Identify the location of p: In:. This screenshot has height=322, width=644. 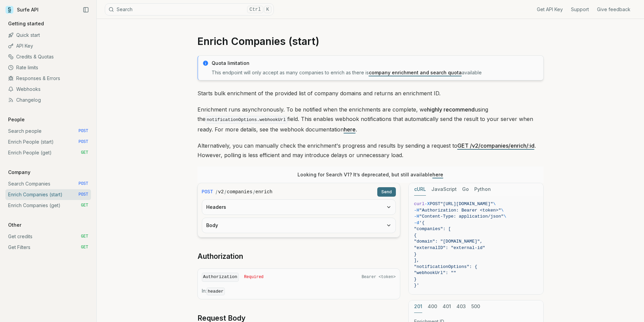
(299, 291).